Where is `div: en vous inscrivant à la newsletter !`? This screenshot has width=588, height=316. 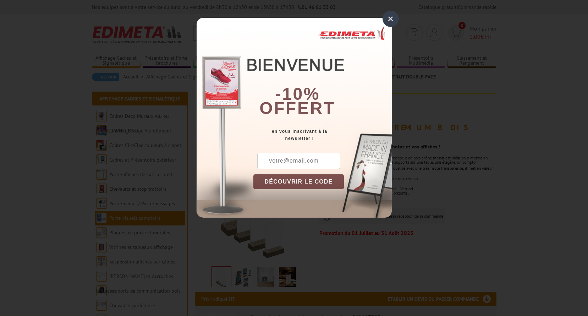
div: en vous inscrivant à la newsletter ! is located at coordinates (323, 135).